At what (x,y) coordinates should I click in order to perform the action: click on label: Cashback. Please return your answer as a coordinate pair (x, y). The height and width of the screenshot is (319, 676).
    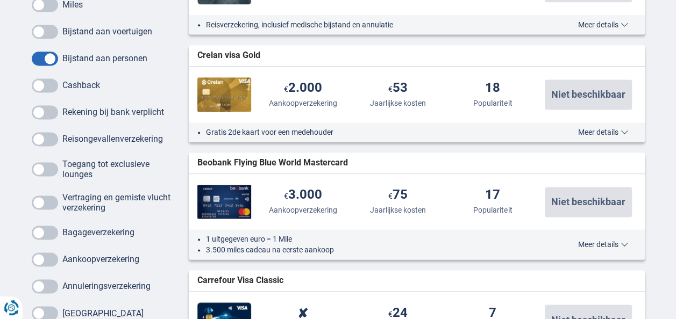
    Looking at the image, I should click on (81, 85).